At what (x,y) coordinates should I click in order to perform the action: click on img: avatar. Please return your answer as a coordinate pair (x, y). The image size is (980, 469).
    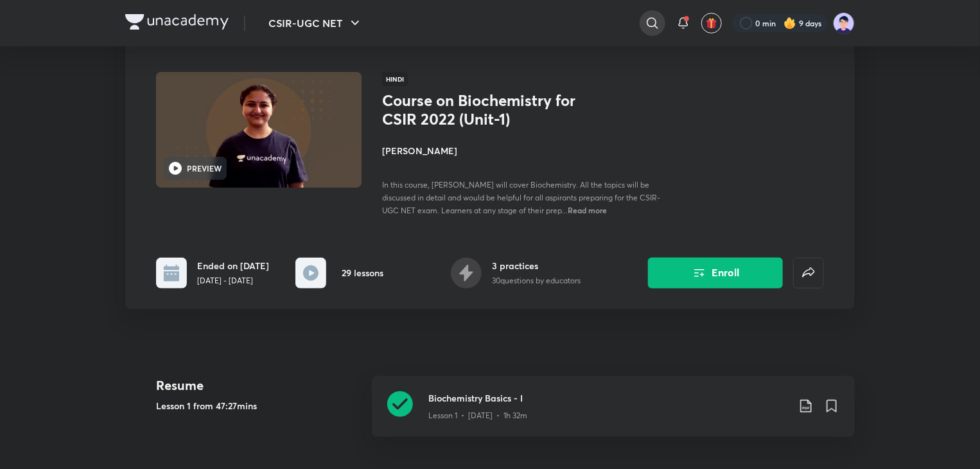
    Looking at the image, I should click on (711, 23).